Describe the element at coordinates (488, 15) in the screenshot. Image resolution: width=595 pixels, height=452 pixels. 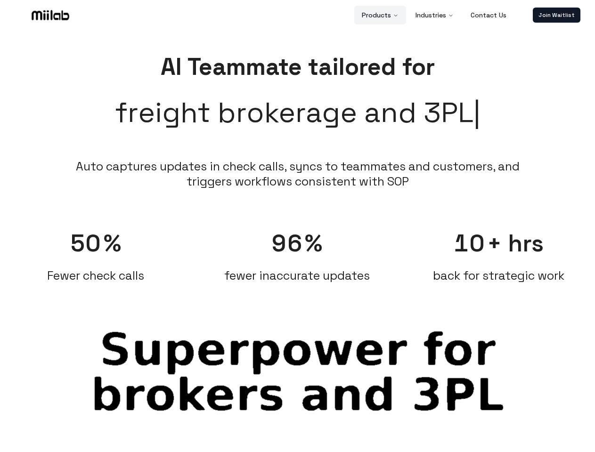
I see `a: Contact Us` at that location.